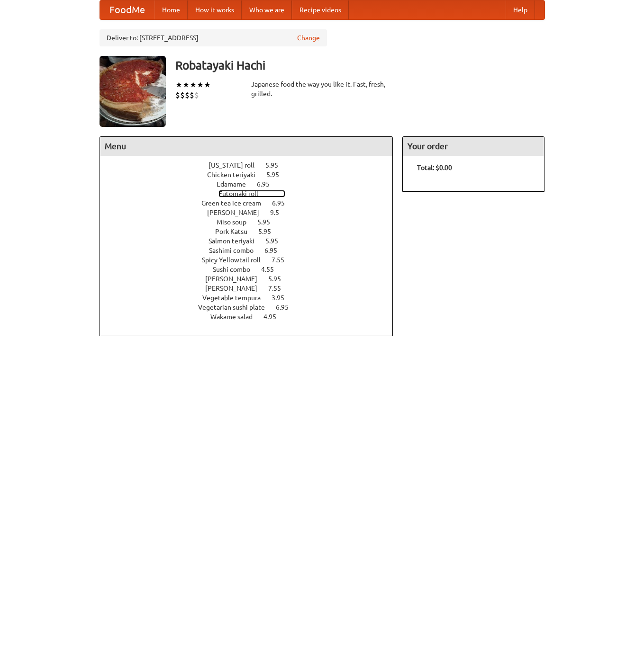  What do you see at coordinates (360, 65) in the screenshot?
I see `h3: Robatayaki Hachi` at bounding box center [360, 65].